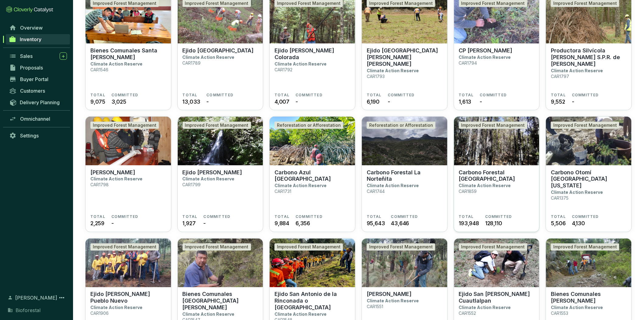 This screenshot has width=644, height=320. What do you see at coordinates (494, 224) in the screenshot?
I see `span: 128,110` at bounding box center [494, 224].